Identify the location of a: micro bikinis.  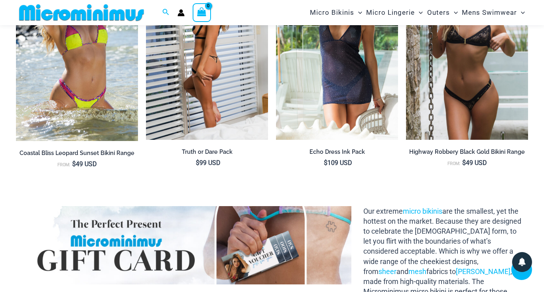
(422, 211).